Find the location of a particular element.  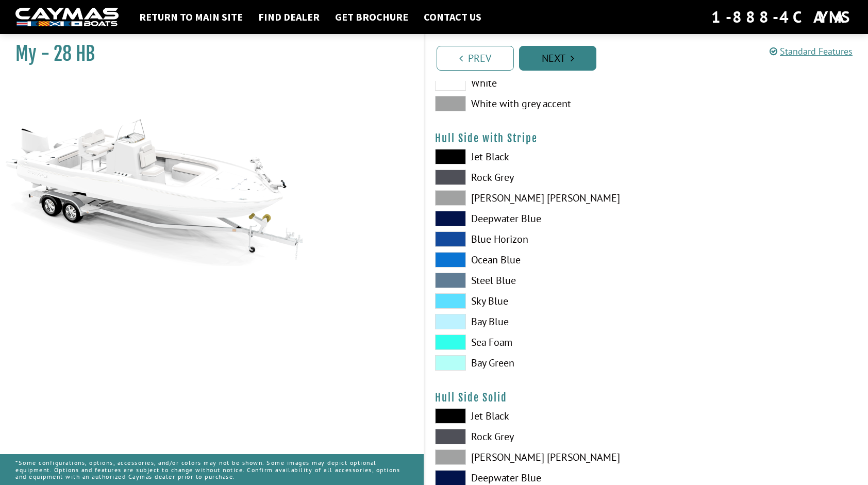

label: White with grey accent is located at coordinates (536, 103).